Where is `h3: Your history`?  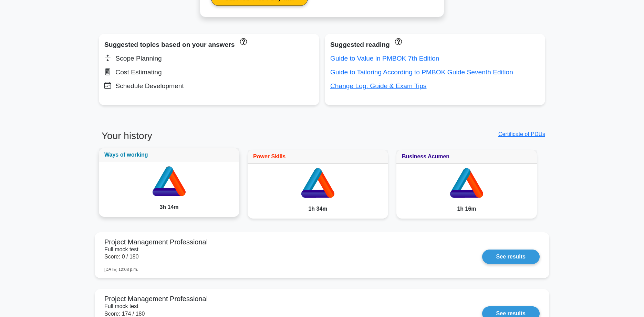 h3: Your history is located at coordinates (208, 139).